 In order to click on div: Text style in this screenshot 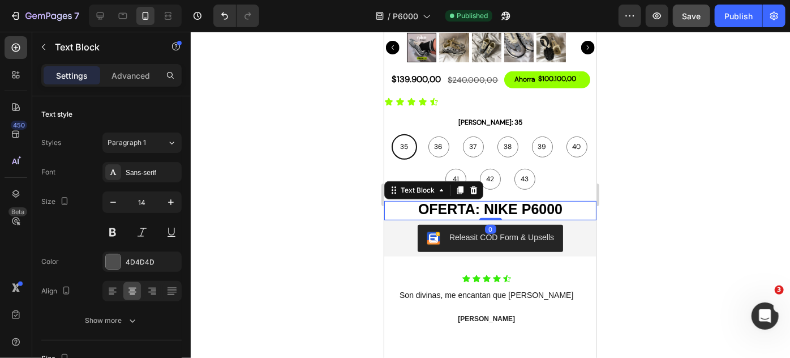, I will do `click(57, 114)`.